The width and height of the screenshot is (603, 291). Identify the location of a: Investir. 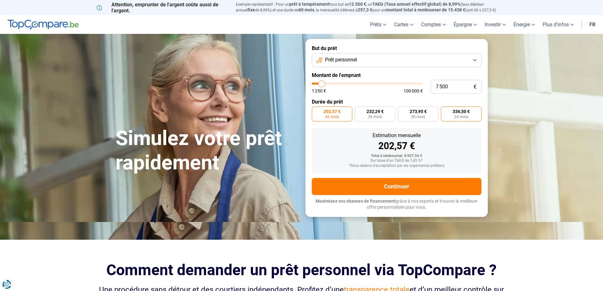
(495, 24).